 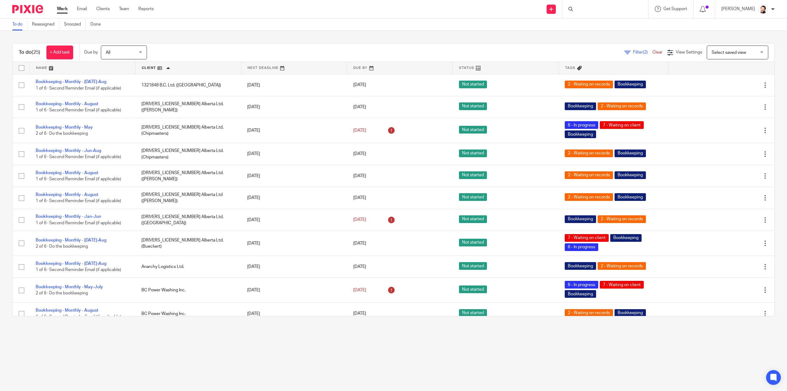 What do you see at coordinates (20, 24) in the screenshot?
I see `a: To do` at bounding box center [20, 24].